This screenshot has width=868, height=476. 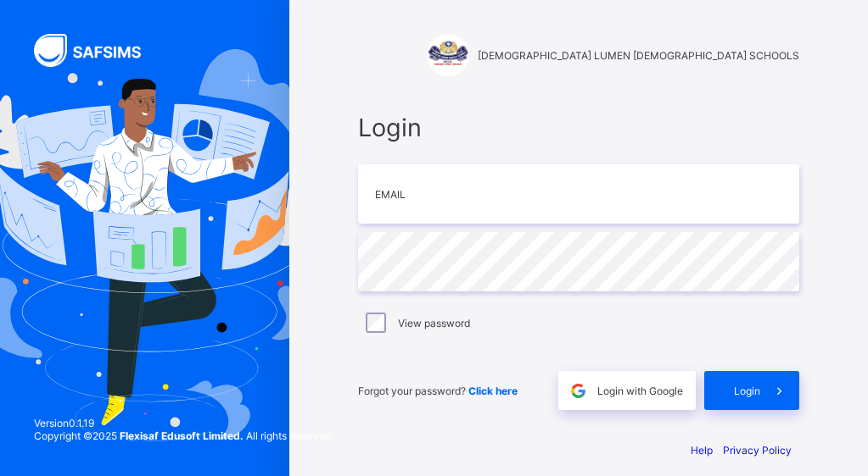 I want to click on a: Help, so click(x=701, y=450).